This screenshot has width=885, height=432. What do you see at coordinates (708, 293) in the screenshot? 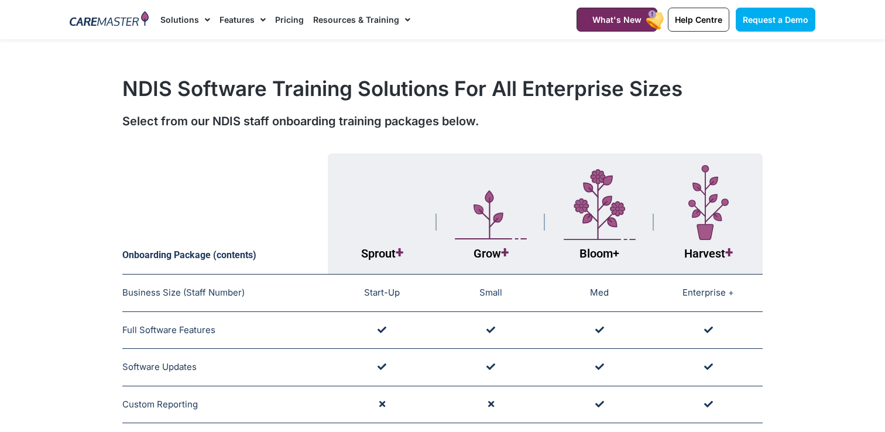
I see `td: Enterprise +` at bounding box center [708, 293].